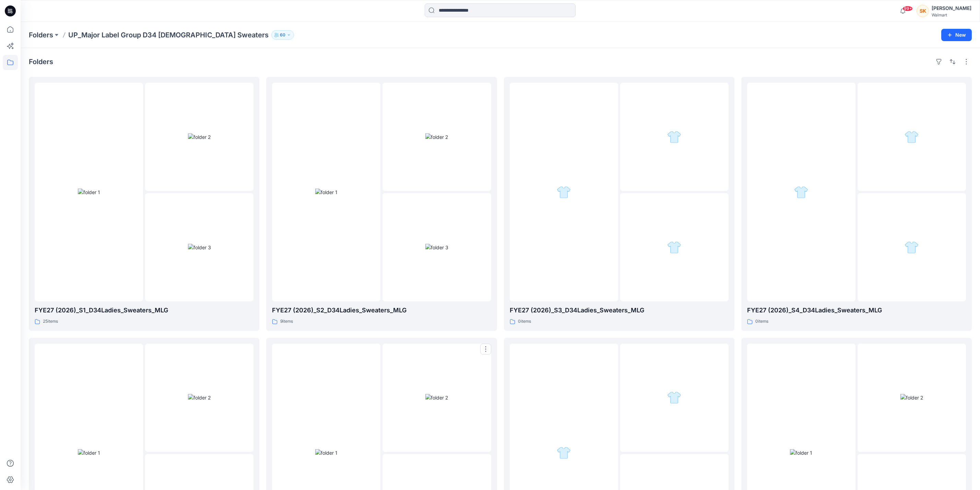  Describe the element at coordinates (144, 311) in the screenshot. I see `p: FYE27 (2026)_S1_D34Ladies_Sweaters_MLG` at that location.